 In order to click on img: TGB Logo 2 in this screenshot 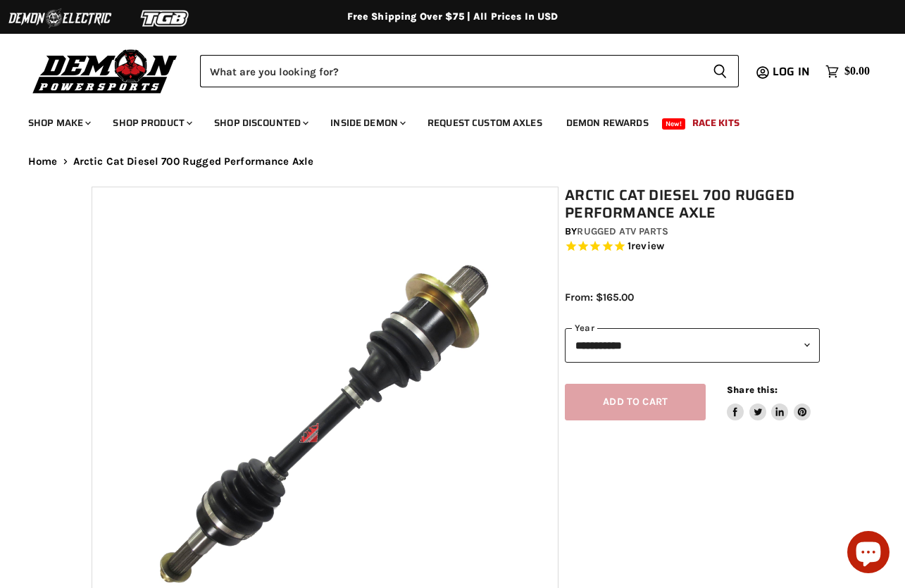, I will do `click(165, 19)`.